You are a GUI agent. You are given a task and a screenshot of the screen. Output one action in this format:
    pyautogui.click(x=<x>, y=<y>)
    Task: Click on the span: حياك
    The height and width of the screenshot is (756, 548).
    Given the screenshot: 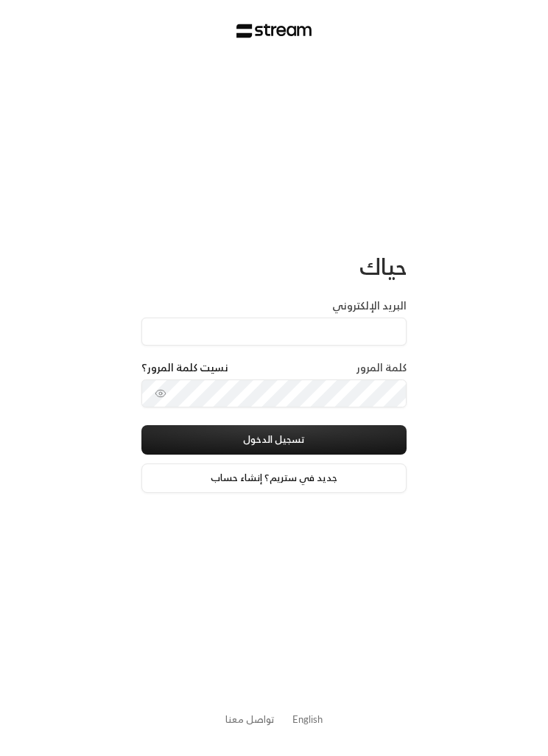 What is the action you would take?
    pyautogui.click(x=383, y=266)
    